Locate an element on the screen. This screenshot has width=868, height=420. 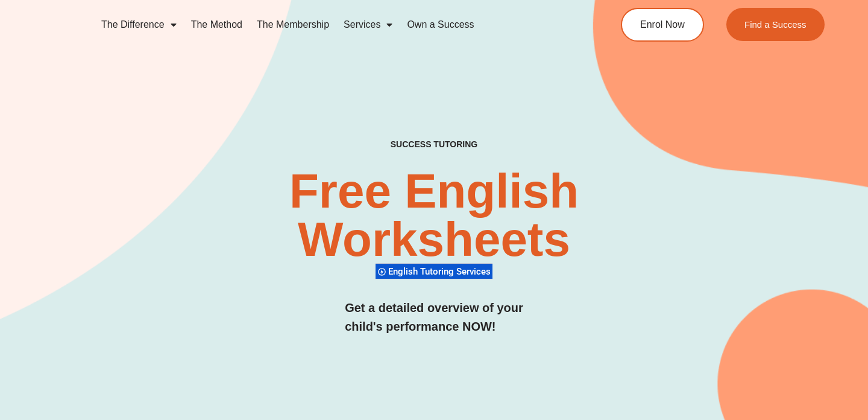
span: English Tutoring Services is located at coordinates (441, 271).